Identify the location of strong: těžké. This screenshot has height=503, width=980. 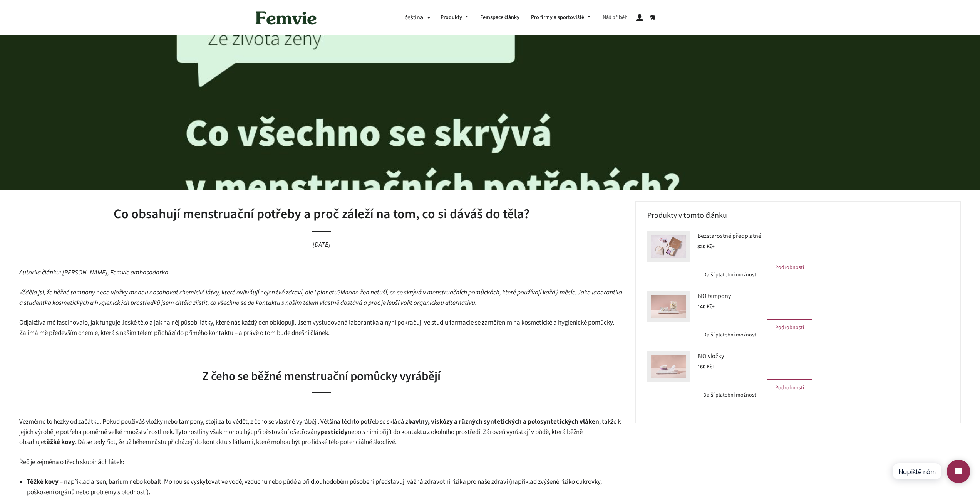
(52, 442).